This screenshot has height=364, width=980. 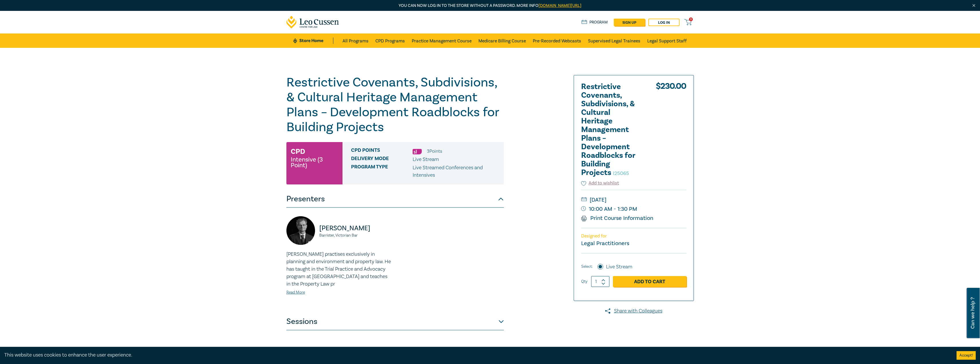 What do you see at coordinates (313, 40) in the screenshot?
I see `a: Store Home` at bounding box center [313, 40].